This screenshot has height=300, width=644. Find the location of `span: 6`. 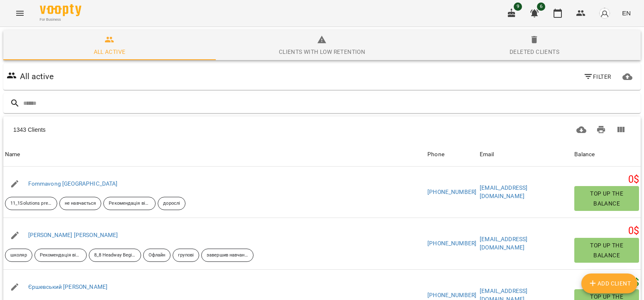

span: 6 is located at coordinates (541, 7).